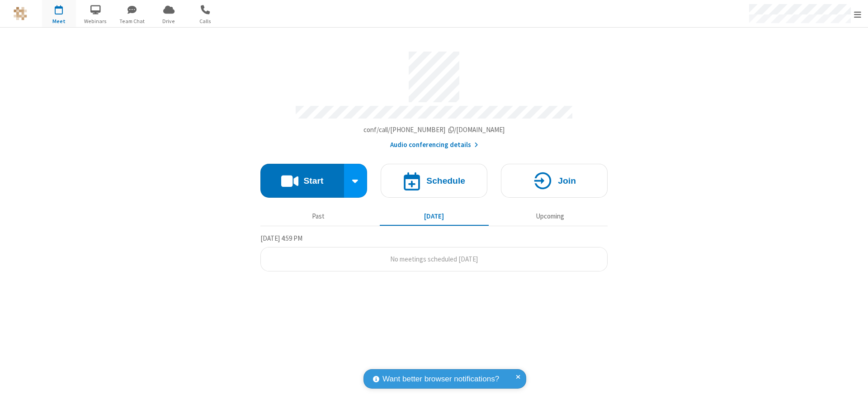  What do you see at coordinates (434, 129) in the screenshot?
I see `span: Copy my meeting room link` at bounding box center [434, 129].